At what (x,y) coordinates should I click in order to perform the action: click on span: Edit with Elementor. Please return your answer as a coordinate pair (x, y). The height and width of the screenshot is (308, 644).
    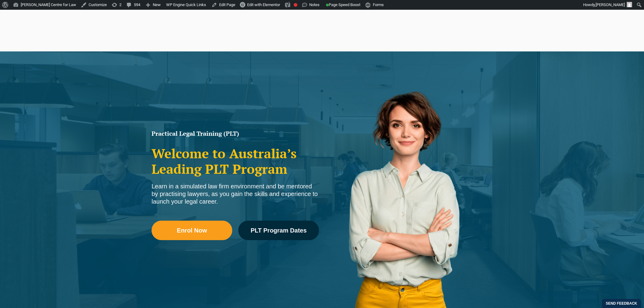
    Looking at the image, I should click on (264, 4).